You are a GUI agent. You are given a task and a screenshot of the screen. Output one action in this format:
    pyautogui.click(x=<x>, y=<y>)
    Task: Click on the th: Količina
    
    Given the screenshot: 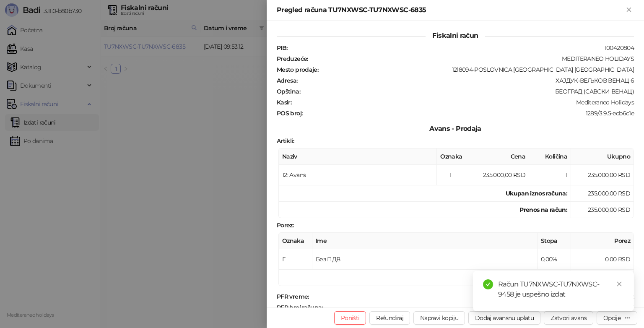 What is the action you would take?
    pyautogui.click(x=550, y=157)
    